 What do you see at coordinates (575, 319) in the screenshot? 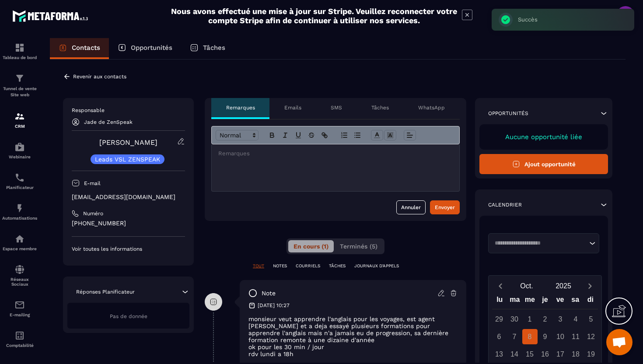
I see `div: 4` at bounding box center [575, 319].